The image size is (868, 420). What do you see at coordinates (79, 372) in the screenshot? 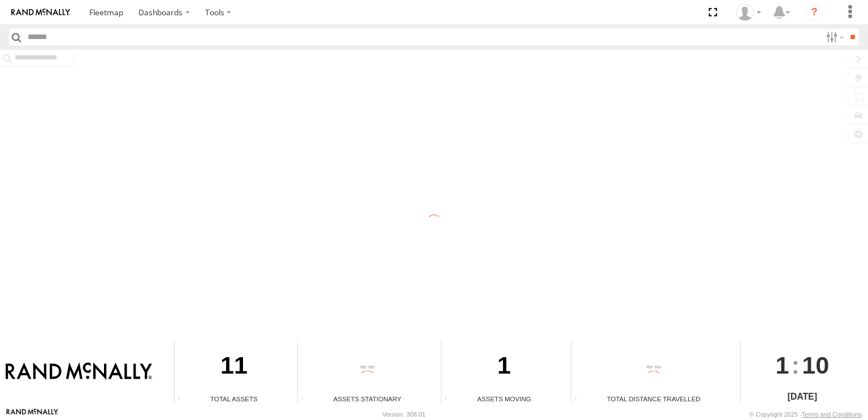
I see `img: Rand McNally` at bounding box center [79, 372].